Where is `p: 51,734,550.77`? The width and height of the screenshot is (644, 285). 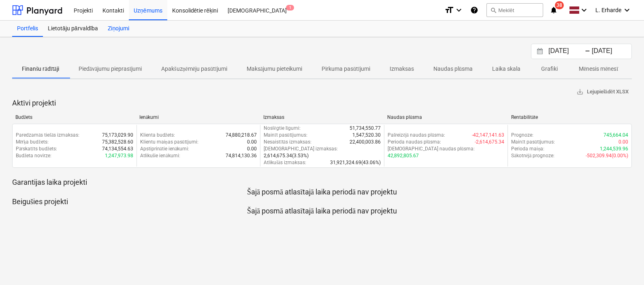
p: 51,734,550.77 is located at coordinates (365, 128).